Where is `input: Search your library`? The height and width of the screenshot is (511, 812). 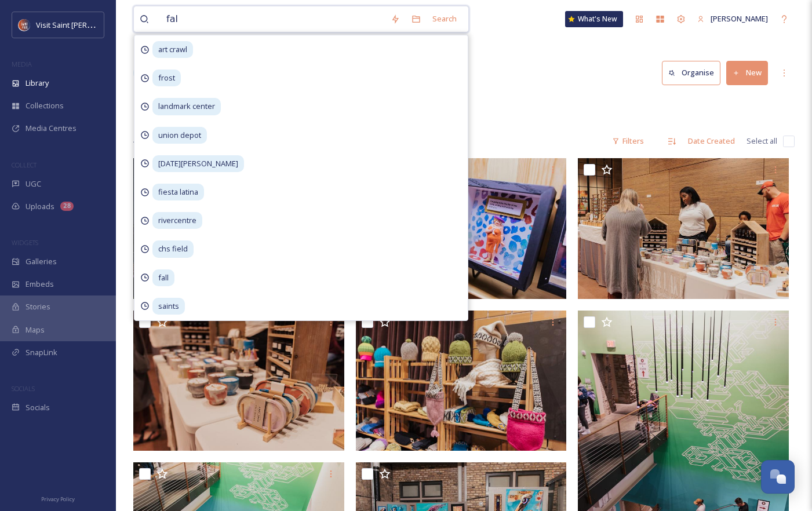 input: Search your library is located at coordinates (272, 19).